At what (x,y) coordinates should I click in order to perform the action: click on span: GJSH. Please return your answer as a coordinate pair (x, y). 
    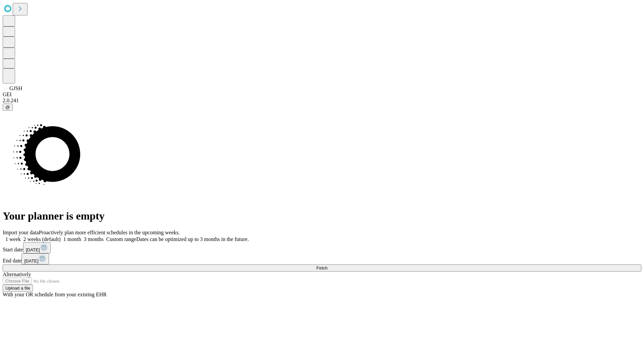
    Looking at the image, I should click on (16, 88).